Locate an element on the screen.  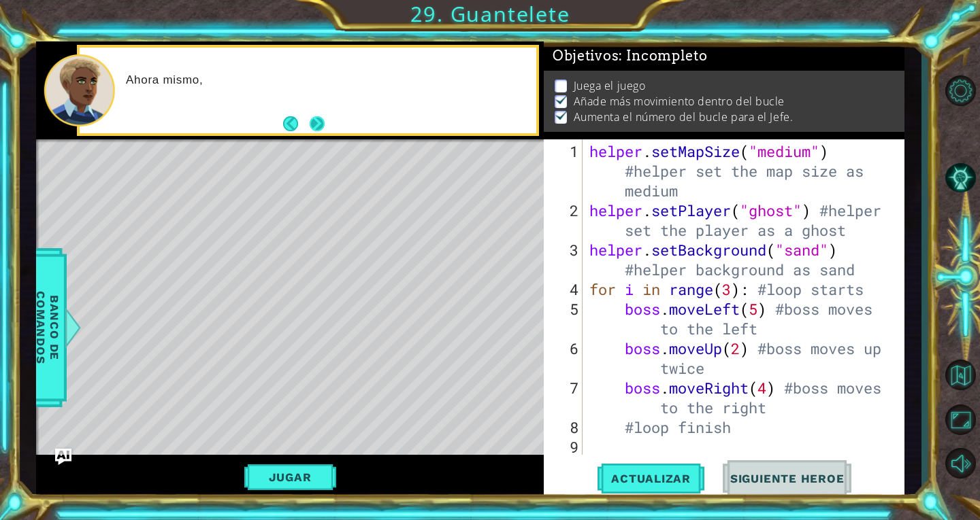
span: : Incompleto is located at coordinates (663, 55).